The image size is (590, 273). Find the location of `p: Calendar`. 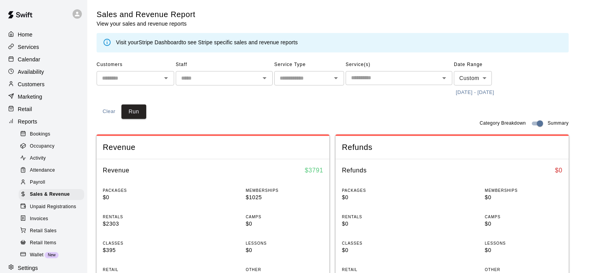

p: Calendar is located at coordinates (29, 59).